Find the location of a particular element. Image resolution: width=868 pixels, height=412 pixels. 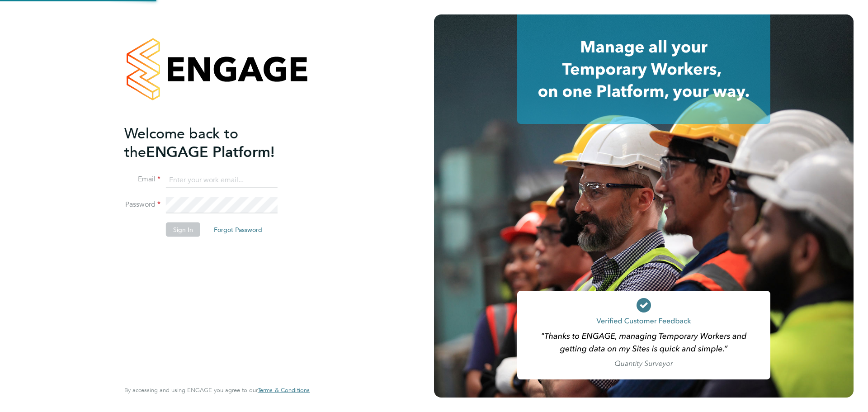

button: Forgot Password is located at coordinates (238, 230).